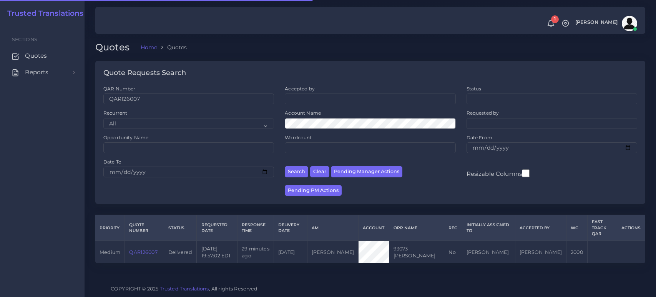 The width and height of the screenshot is (656, 297). Describe the element at coordinates (112, 161) in the screenshot. I see `label: Date To` at that location.